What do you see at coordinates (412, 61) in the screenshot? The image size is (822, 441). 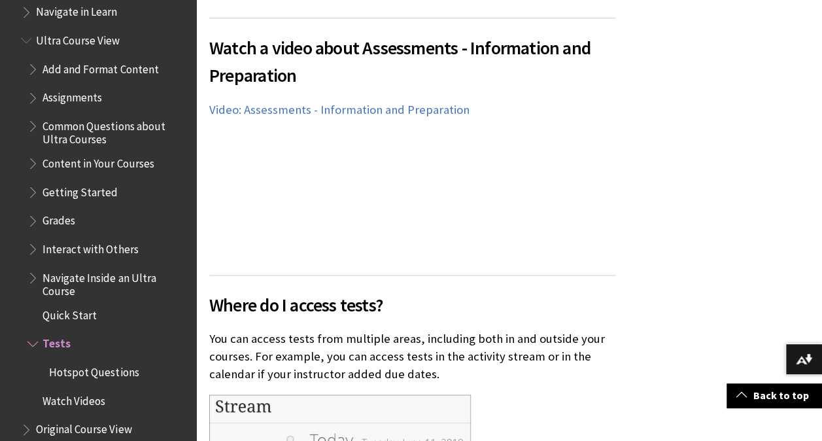 I see `span: Watch a video about Assessments - Information and Preparation` at bounding box center [412, 61].